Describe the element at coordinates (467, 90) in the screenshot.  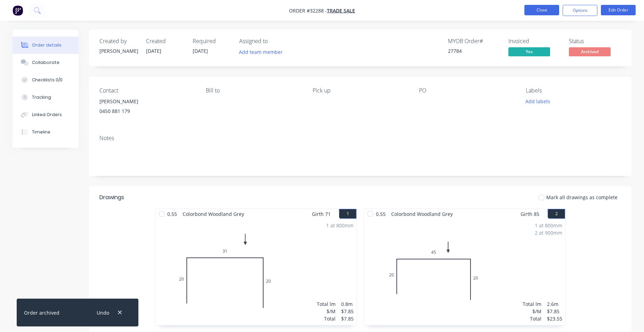
I see `div: PO` at that location.